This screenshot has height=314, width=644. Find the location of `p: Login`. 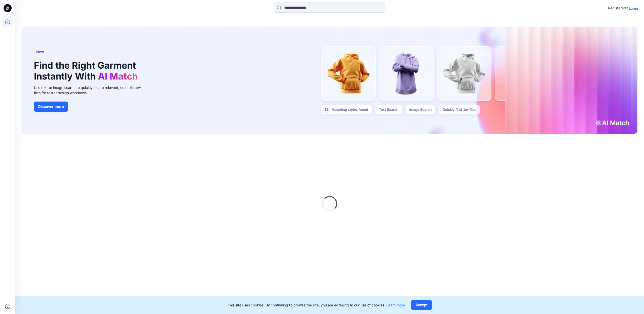

p: Login is located at coordinates (633, 8).